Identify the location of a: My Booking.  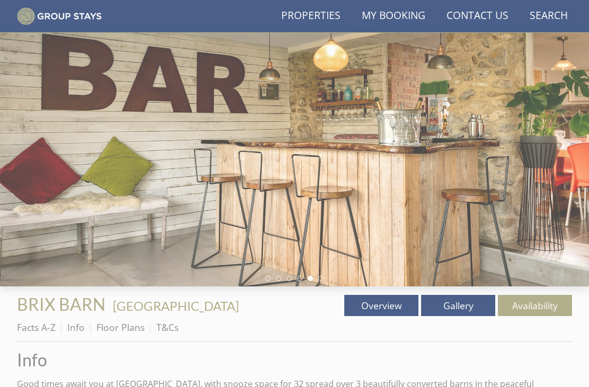
(394, 16).